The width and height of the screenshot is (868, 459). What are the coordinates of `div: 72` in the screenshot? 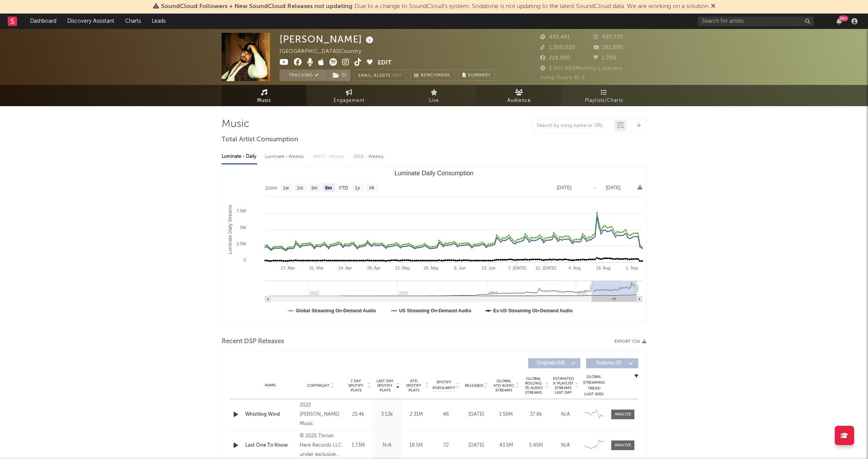 It's located at (446, 446).